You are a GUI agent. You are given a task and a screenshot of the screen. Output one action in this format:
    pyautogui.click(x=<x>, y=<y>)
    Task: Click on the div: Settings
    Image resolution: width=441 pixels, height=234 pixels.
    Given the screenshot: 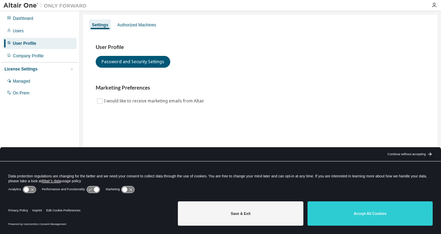 What is the action you would take?
    pyautogui.click(x=100, y=25)
    